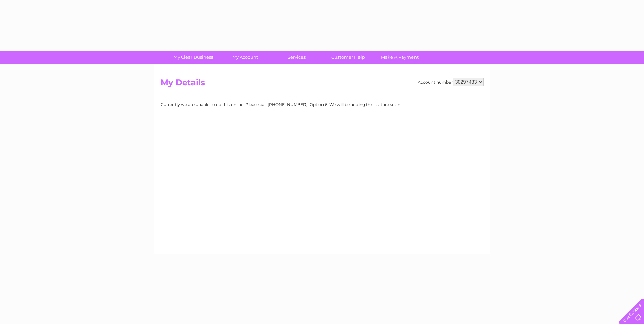 Image resolution: width=644 pixels, height=324 pixels. I want to click on div: Account number, so click(450, 82).